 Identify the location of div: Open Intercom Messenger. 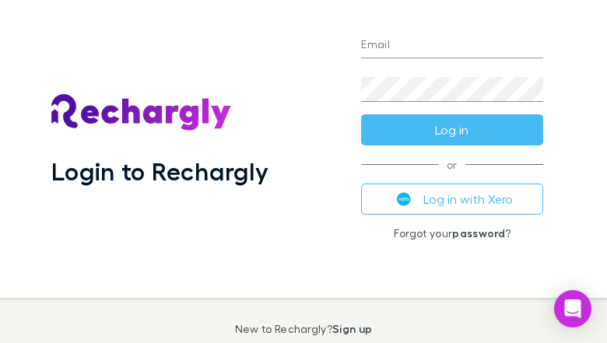
(573, 309).